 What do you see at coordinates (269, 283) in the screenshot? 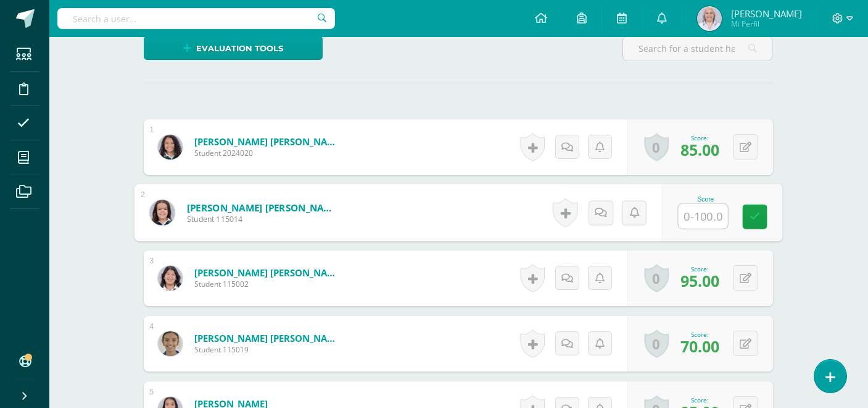
I see `span: Student 115002` at bounding box center [269, 283].